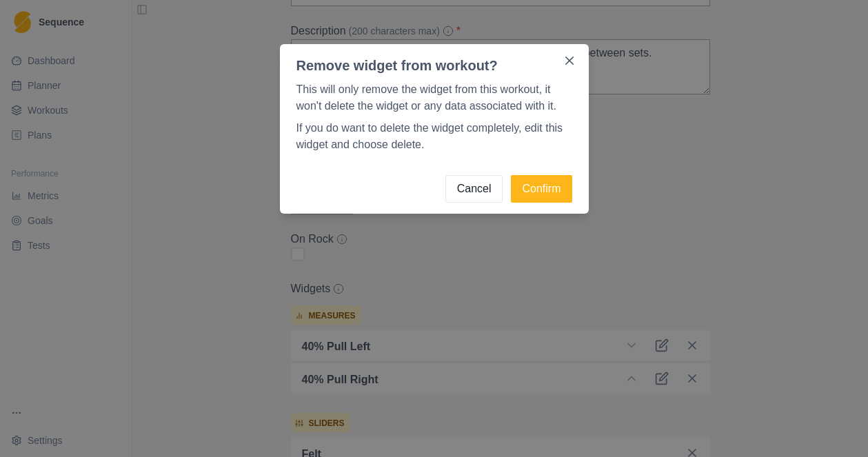 The image size is (868, 457). Describe the element at coordinates (435, 137) in the screenshot. I see `p: If you do want to delete the widget completely, edit this widget and choose delete.` at that location.